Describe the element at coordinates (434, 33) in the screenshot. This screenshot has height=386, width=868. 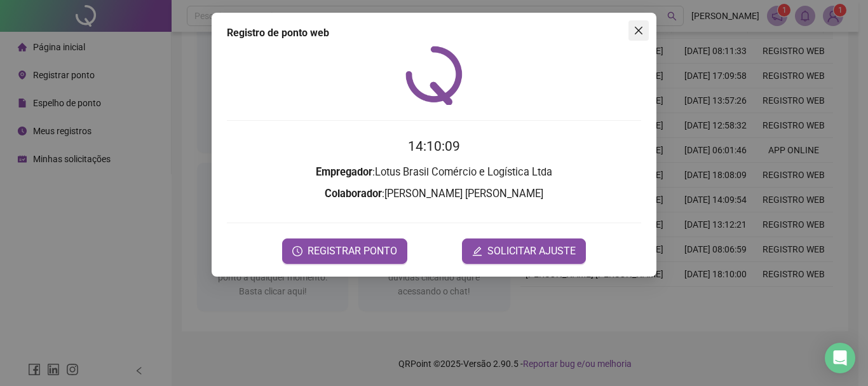
I see `div: Registro de ponto web` at that location.